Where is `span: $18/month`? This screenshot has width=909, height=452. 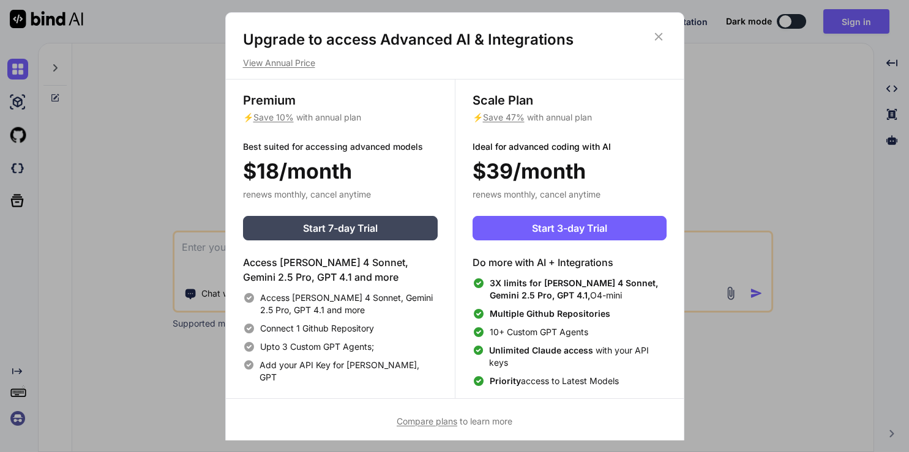
span: $18/month is located at coordinates (298, 171).